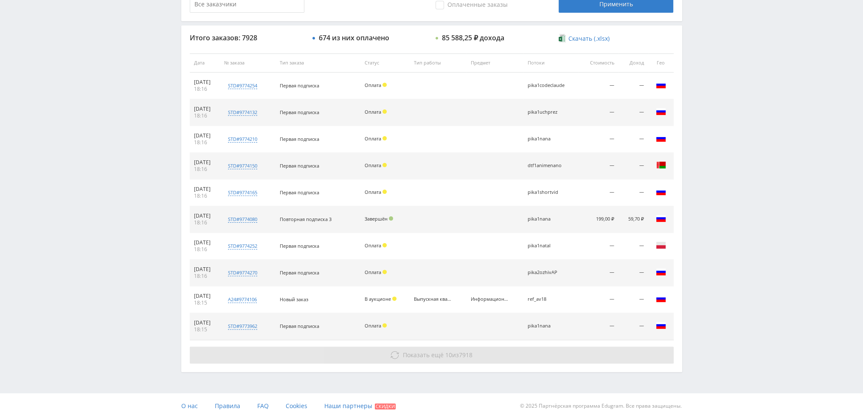  I want to click on span: Повторная подписка 3, so click(306, 219).